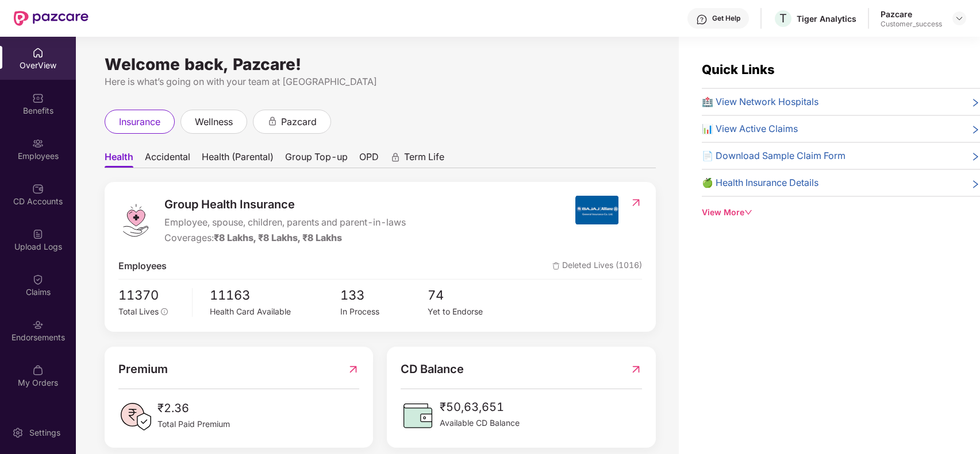 The height and width of the screenshot is (454, 980). Describe the element at coordinates (136, 221) in the screenshot. I see `img: logo` at that location.